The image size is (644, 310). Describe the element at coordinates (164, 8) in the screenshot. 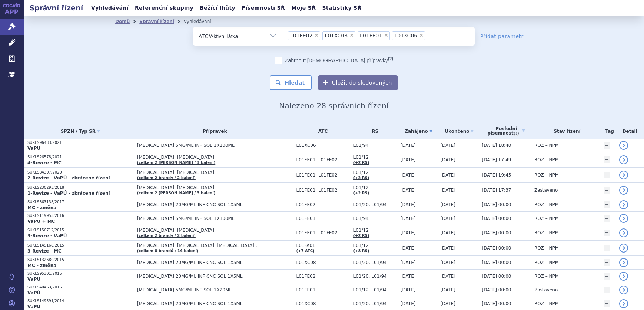

I see `a: Referenční skupiny` at that location.